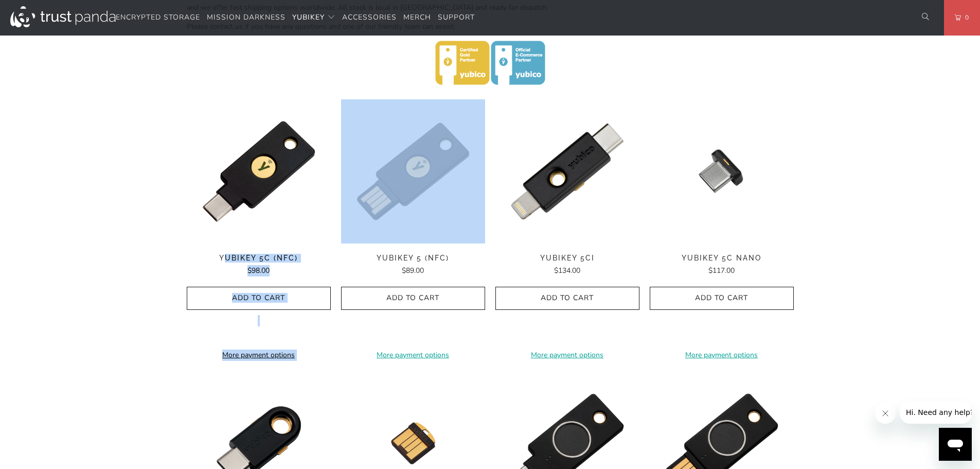 The image size is (980, 469). Describe the element at coordinates (296, 18) in the screenshot. I see `nav: Translation missing: en.navigation.header.main_nav` at that location.